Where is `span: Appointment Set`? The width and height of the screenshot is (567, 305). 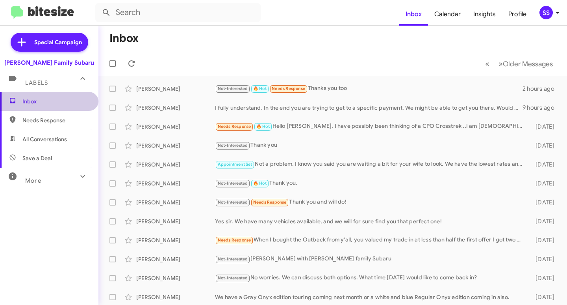 span: Appointment Set is located at coordinates (235, 164).